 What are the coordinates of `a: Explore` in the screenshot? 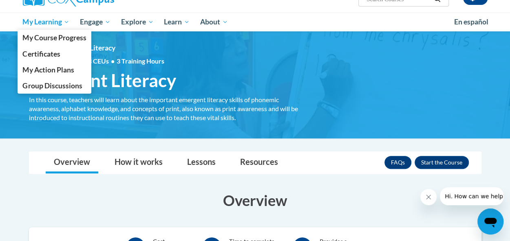 It's located at (137, 22).